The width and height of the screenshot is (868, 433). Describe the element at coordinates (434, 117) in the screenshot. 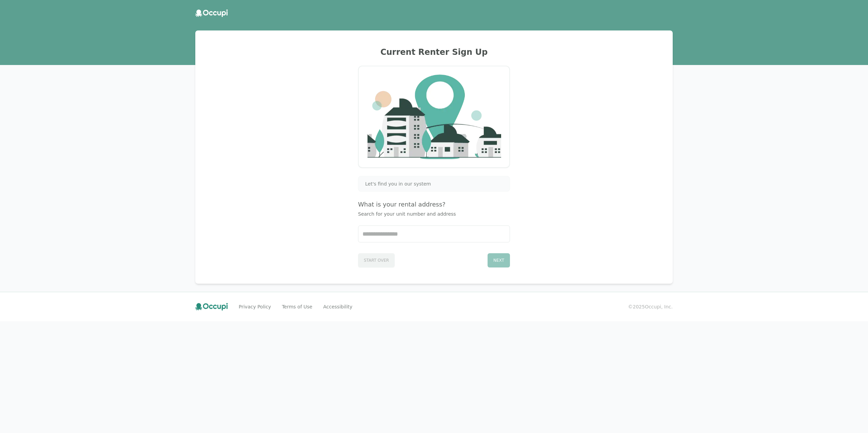

I see `img: Company Logo` at that location.